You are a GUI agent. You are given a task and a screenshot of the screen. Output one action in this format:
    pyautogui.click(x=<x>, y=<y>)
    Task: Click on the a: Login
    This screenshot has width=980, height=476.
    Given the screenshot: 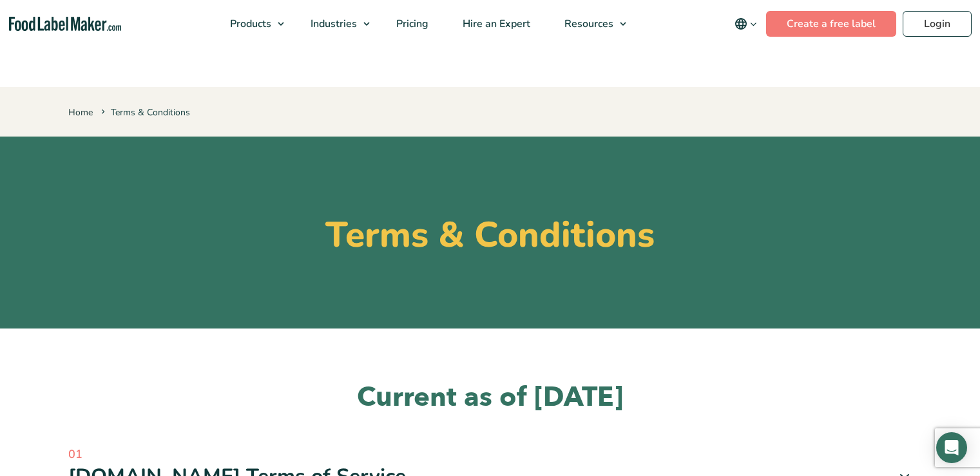 What is the action you would take?
    pyautogui.click(x=936, y=24)
    